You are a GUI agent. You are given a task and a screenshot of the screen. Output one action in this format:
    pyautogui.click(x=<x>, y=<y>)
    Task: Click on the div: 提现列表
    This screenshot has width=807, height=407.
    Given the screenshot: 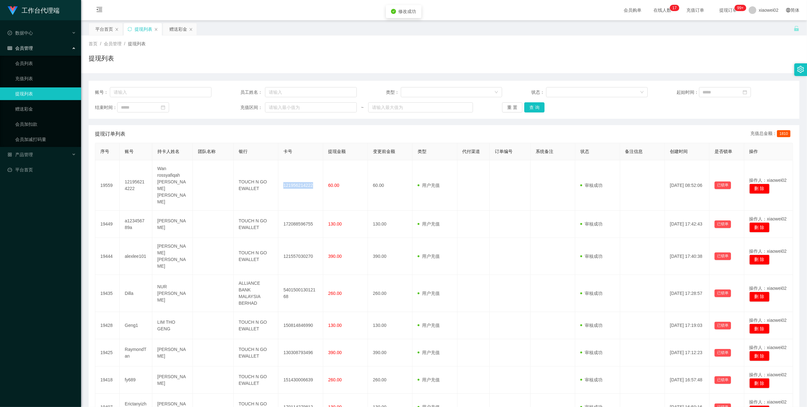 What is the action you would take?
    pyautogui.click(x=143, y=29)
    